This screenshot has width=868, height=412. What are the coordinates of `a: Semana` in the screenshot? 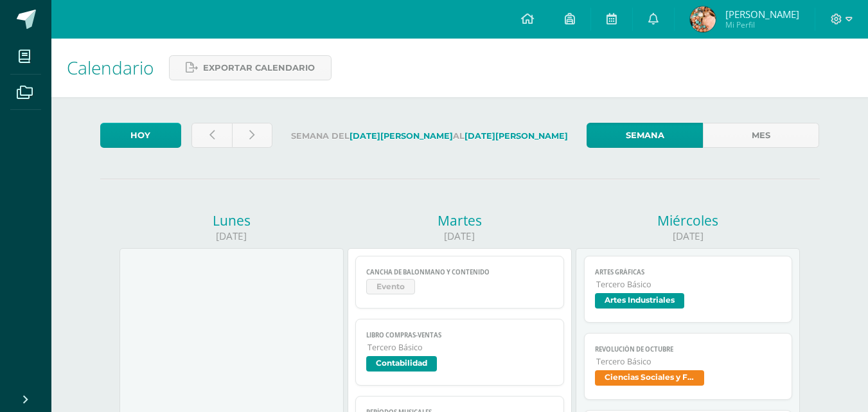 It's located at (644, 135).